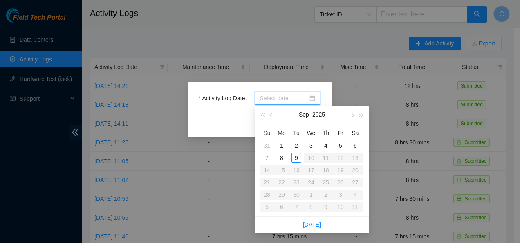 The width and height of the screenshot is (520, 243). I want to click on div: 7, so click(267, 158).